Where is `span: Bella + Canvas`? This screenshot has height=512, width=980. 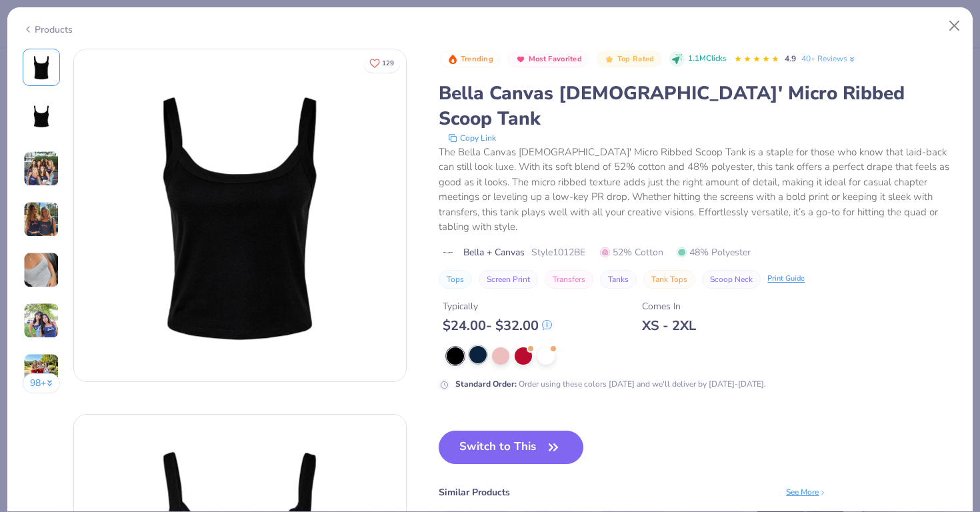 span: Bella + Canvas is located at coordinates (494, 252).